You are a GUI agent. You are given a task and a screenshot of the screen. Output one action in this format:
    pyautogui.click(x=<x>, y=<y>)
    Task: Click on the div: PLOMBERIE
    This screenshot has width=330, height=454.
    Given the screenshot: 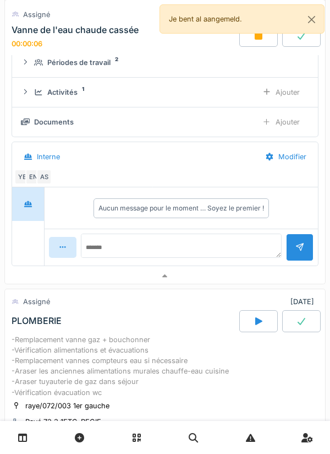 What is the action you would take?
    pyautogui.click(x=36, y=321)
    